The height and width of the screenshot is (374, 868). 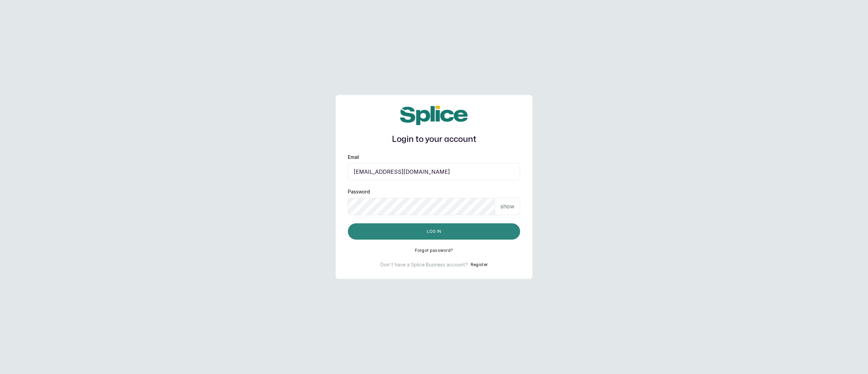 I want to click on button: Log in, so click(x=434, y=232).